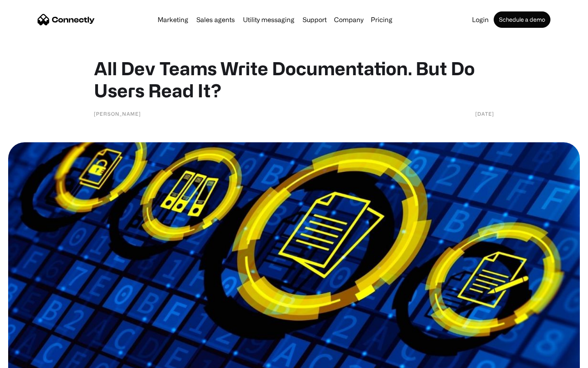 The width and height of the screenshot is (588, 368). What do you see at coordinates (522, 20) in the screenshot?
I see `a: Schedule a demo` at bounding box center [522, 20].